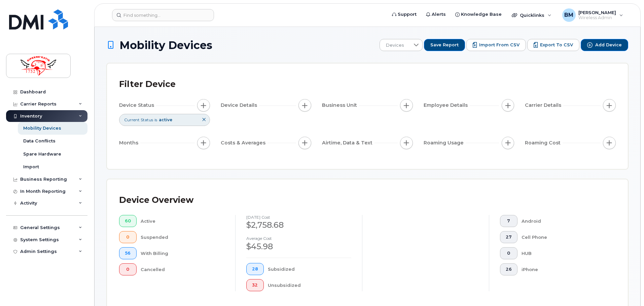  Describe the element at coordinates (128, 253) in the screenshot. I see `button: 56` at that location.